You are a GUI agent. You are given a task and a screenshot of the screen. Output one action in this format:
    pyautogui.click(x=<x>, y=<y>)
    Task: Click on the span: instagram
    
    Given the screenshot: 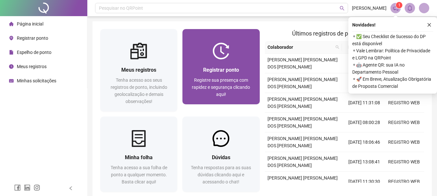 What is the action you would take?
    pyautogui.click(x=37, y=188)
    